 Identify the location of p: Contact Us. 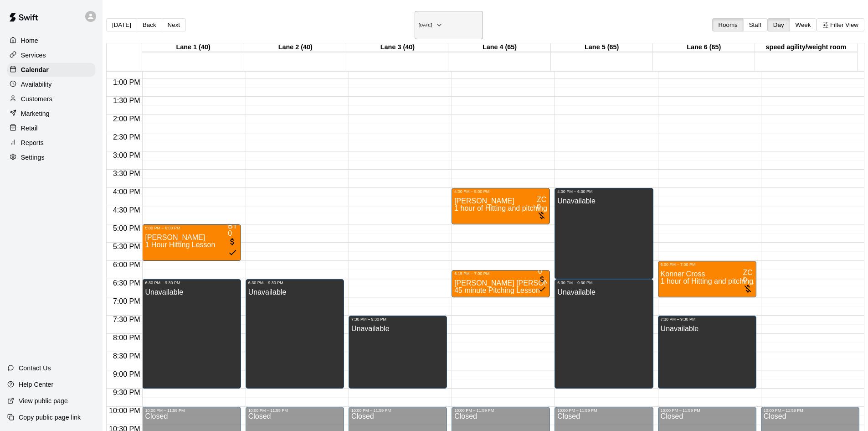
(34, 368).